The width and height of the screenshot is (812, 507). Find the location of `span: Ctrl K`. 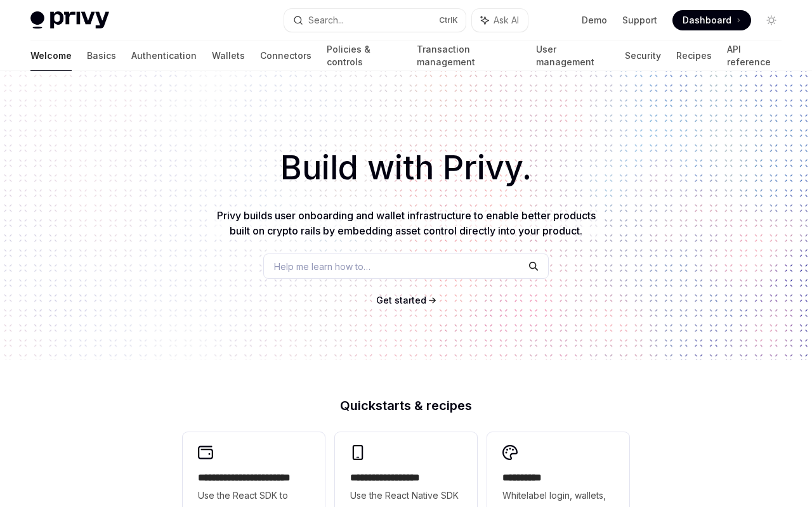

span: Ctrl K is located at coordinates (449, 21).